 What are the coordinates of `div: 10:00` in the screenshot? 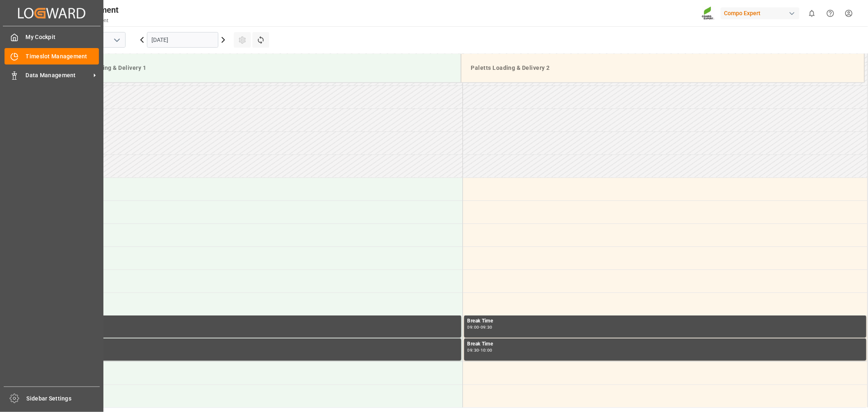 It's located at (487, 350).